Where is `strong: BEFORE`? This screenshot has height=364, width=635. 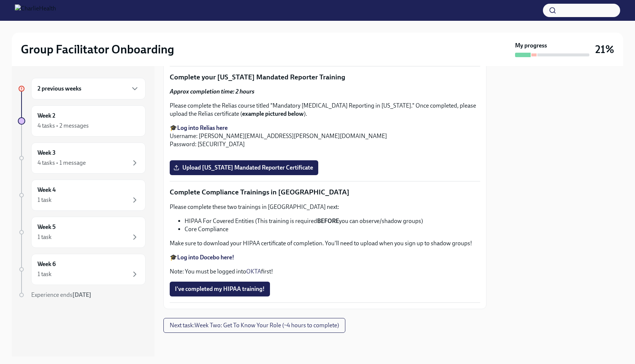 strong: BEFORE is located at coordinates (328, 221).